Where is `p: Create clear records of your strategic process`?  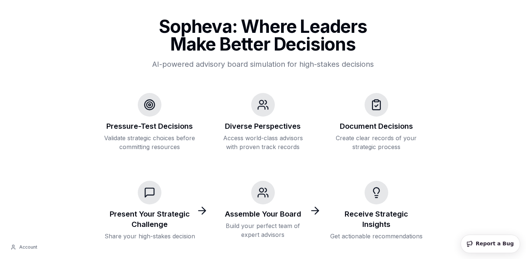 p: Create clear records of your strategic process is located at coordinates (376, 143).